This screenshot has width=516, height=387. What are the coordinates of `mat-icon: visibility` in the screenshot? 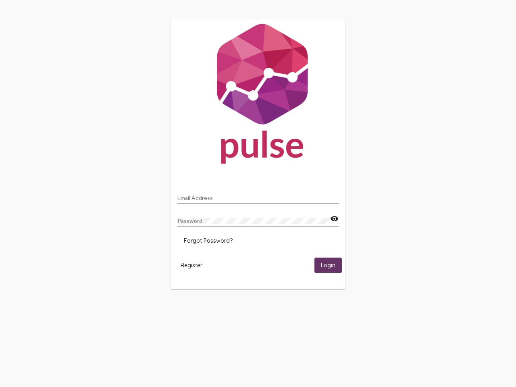 It's located at (334, 219).